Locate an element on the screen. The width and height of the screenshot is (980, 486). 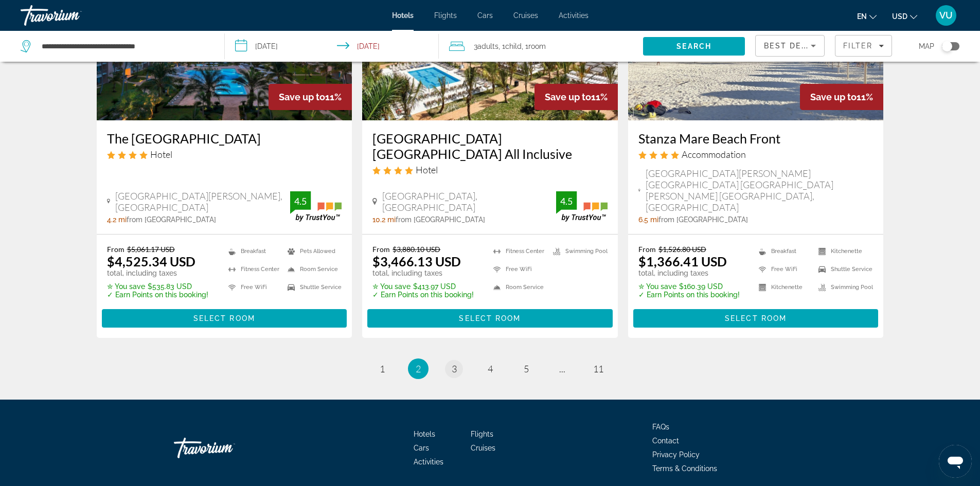
a: Go Home is located at coordinates (225, 448).